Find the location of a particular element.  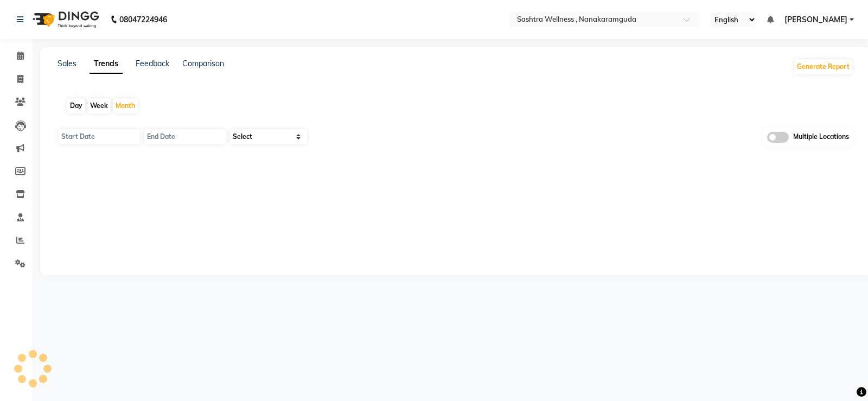

button: Generate Report is located at coordinates (823, 66).